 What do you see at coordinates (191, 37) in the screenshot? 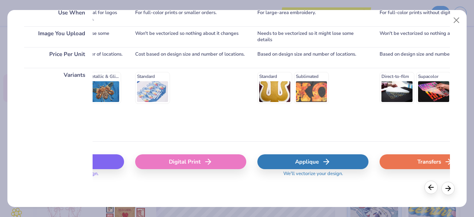
I see `div: Won't be vectorized so nothing about it changes` at bounding box center [191, 37].